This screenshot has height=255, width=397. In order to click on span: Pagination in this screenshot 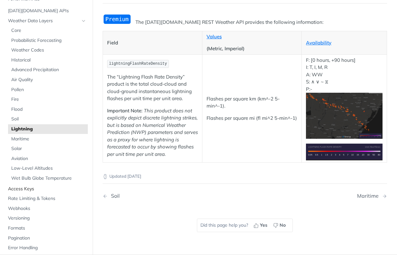, I will do `click(47, 238)`.